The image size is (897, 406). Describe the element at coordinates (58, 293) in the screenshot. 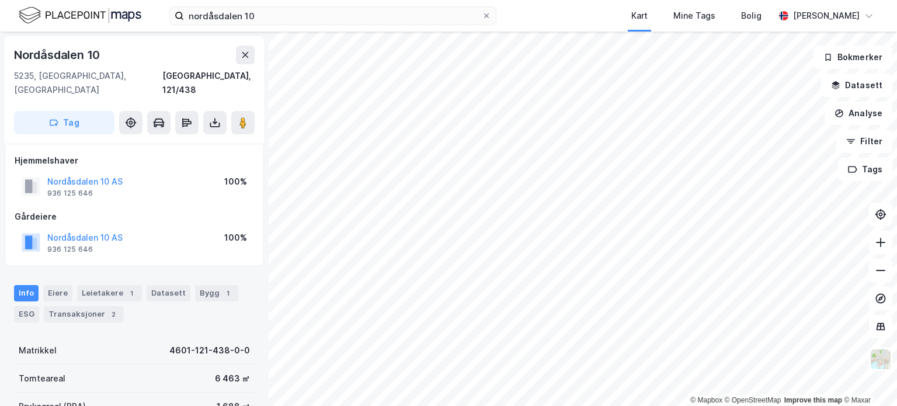

I see `div: Eiere` at that location.